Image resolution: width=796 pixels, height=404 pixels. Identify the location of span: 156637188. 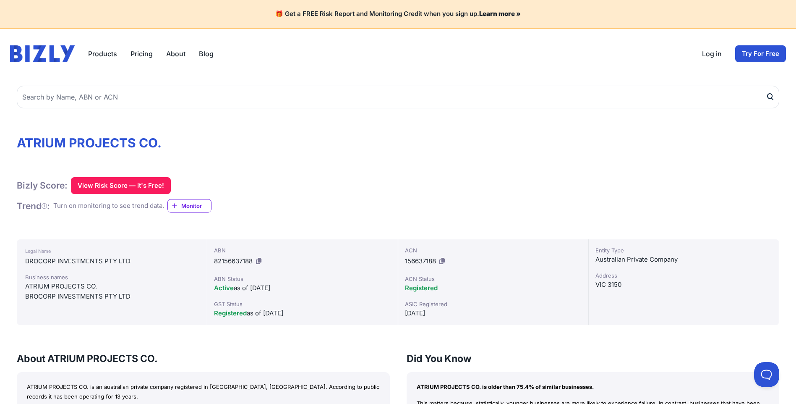
(420, 261).